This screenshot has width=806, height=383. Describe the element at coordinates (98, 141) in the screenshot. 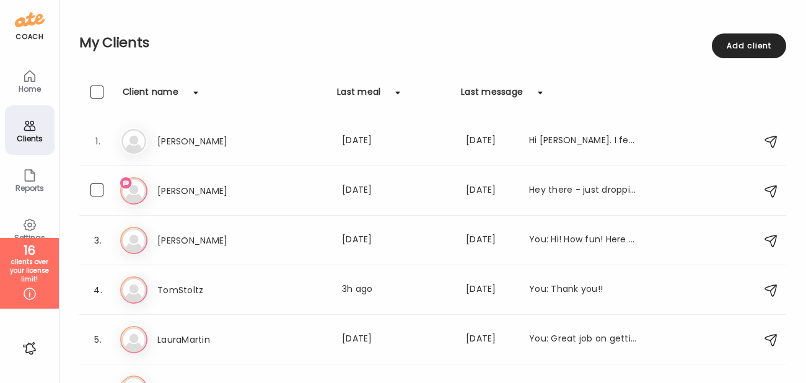

I see `div: 1.` at that location.